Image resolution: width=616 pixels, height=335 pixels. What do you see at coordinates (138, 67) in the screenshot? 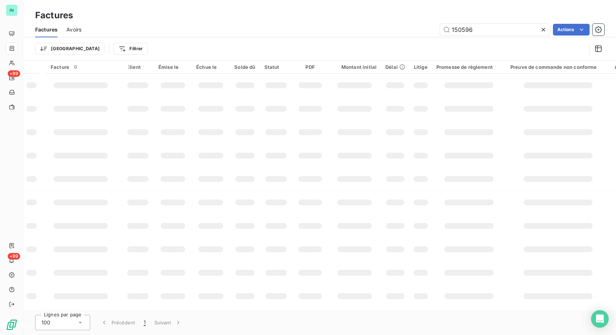
I see `div: Client` at bounding box center [138, 67].